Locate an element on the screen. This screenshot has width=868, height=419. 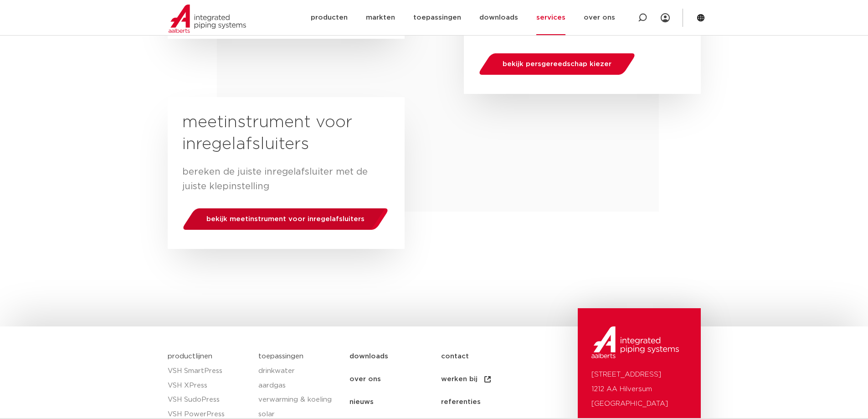
a: nieuws is located at coordinates (395, 402).